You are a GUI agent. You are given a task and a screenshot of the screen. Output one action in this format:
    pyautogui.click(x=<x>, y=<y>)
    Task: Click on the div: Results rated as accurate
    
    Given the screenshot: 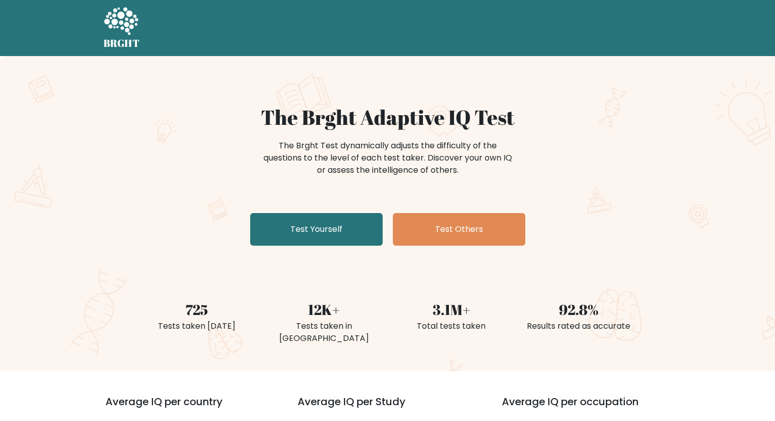 What is the action you would take?
    pyautogui.click(x=579, y=326)
    